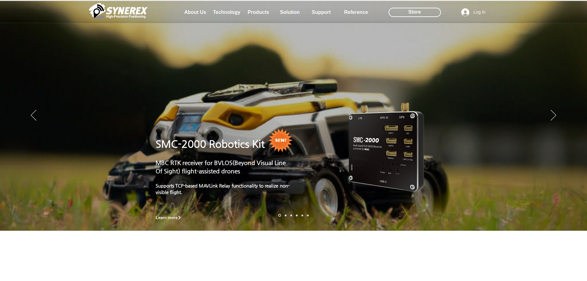 The height and width of the screenshot is (281, 587). Describe the element at coordinates (195, 12) in the screenshot. I see `span: About Us` at that location.